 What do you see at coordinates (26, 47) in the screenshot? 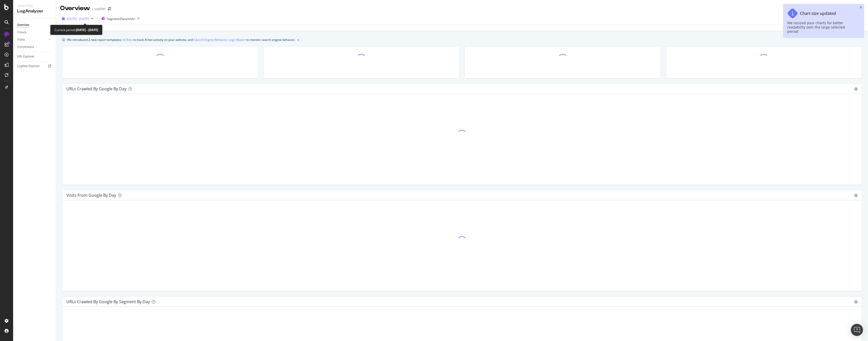
I see `div: Conversions` at bounding box center [26, 47].